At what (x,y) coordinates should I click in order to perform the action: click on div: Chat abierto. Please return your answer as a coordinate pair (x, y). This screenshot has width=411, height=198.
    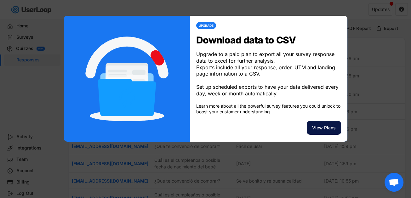
    Looking at the image, I should click on (394, 182).